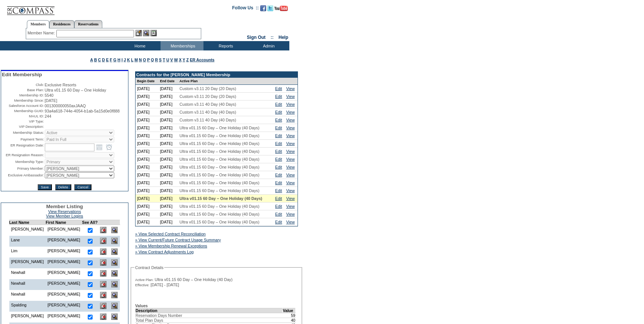 This screenshot has width=644, height=324. What do you see at coordinates (22, 162) in the screenshot?
I see `td: Membership Type:` at bounding box center [22, 162].